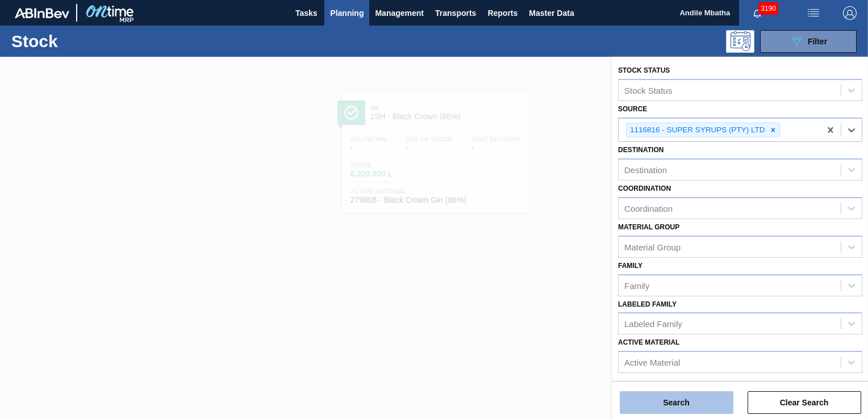 The width and height of the screenshot is (868, 419). I want to click on div: Coordination, so click(648, 208).